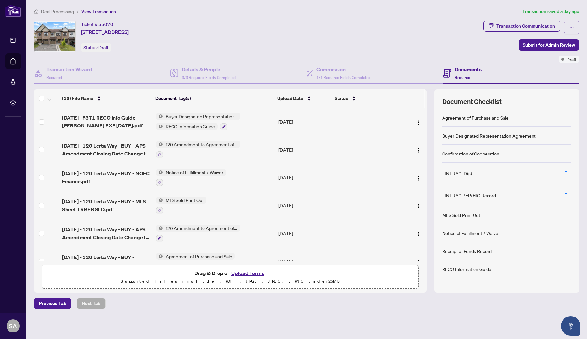  What do you see at coordinates (343, 77) in the screenshot?
I see `span: 1/1 Required Fields Completed` at bounding box center [343, 77].